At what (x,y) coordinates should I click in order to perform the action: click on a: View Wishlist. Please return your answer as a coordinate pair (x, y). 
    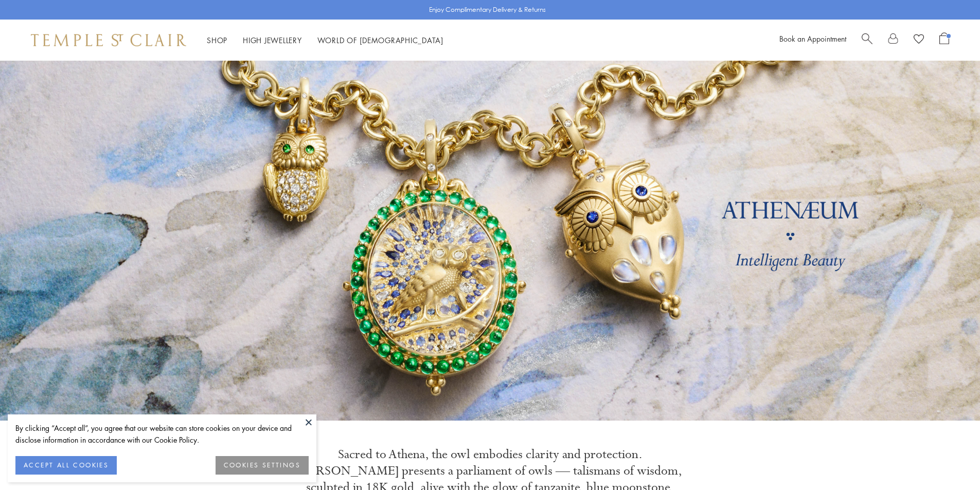
    Looking at the image, I should click on (919, 40).